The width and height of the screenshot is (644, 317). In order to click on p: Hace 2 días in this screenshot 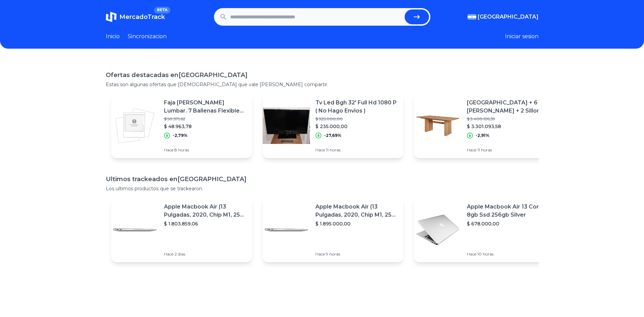, I will do `click(205, 254)`.